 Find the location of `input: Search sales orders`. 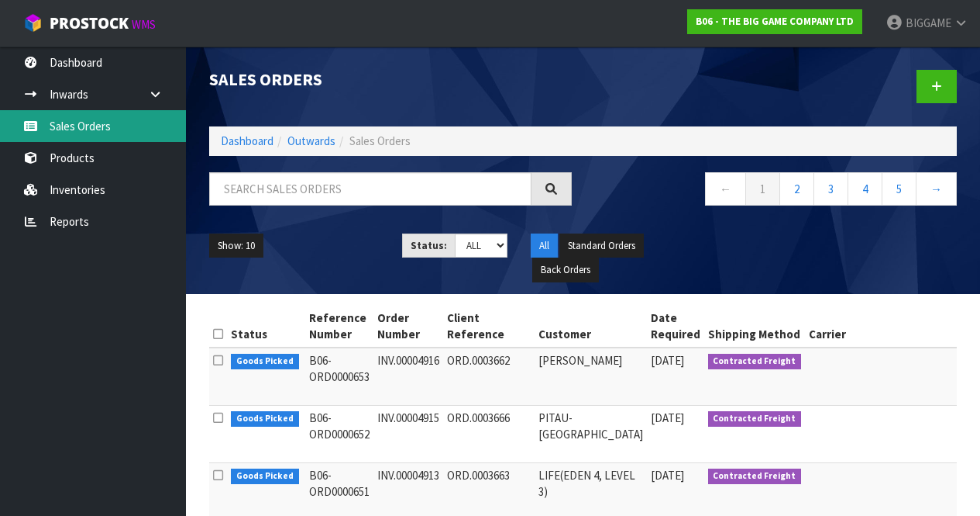

input: Search sales orders is located at coordinates (370, 189).